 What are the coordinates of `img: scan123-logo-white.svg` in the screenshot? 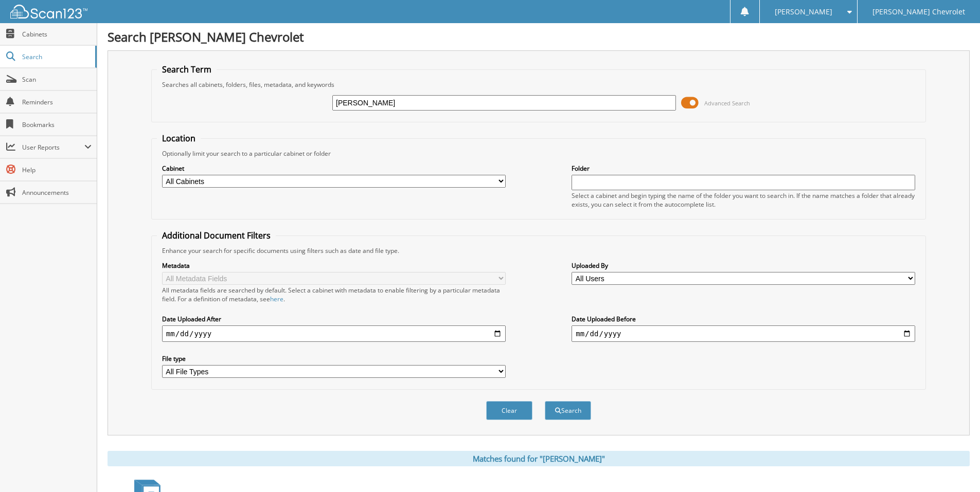 It's located at (49, 12).